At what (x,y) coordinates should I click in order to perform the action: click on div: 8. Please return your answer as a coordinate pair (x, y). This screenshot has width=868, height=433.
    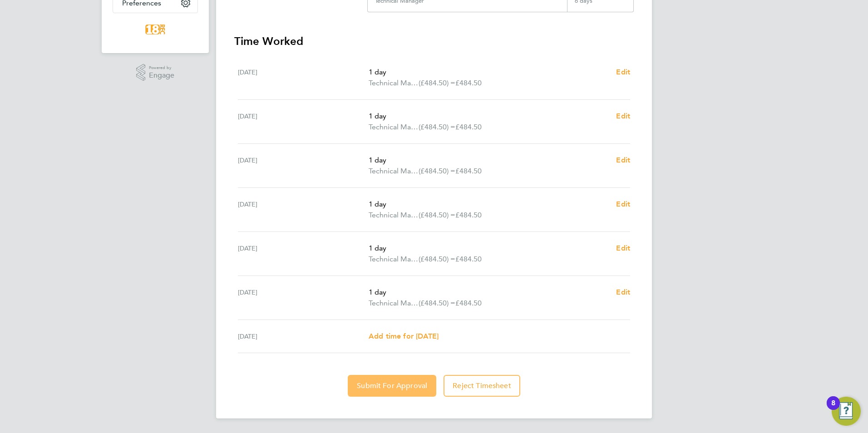
    Looking at the image, I should click on (833, 409).